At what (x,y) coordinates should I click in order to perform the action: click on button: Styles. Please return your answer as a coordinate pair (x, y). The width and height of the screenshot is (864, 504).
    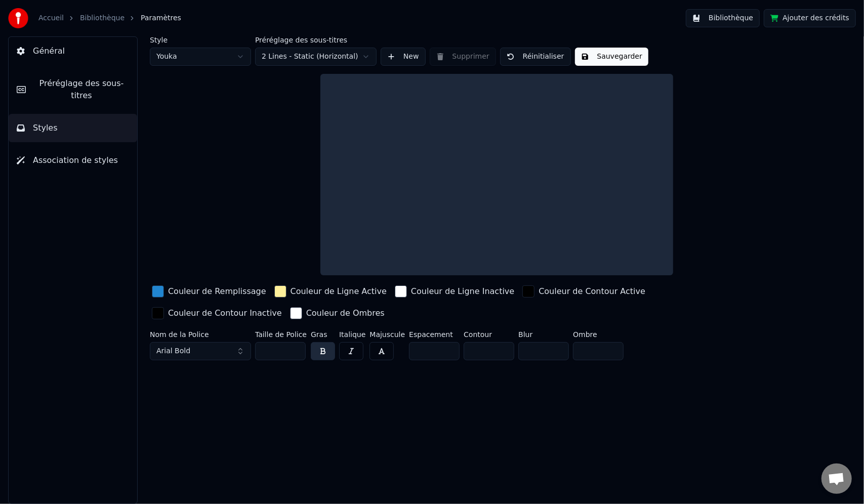
    Looking at the image, I should click on (73, 128).